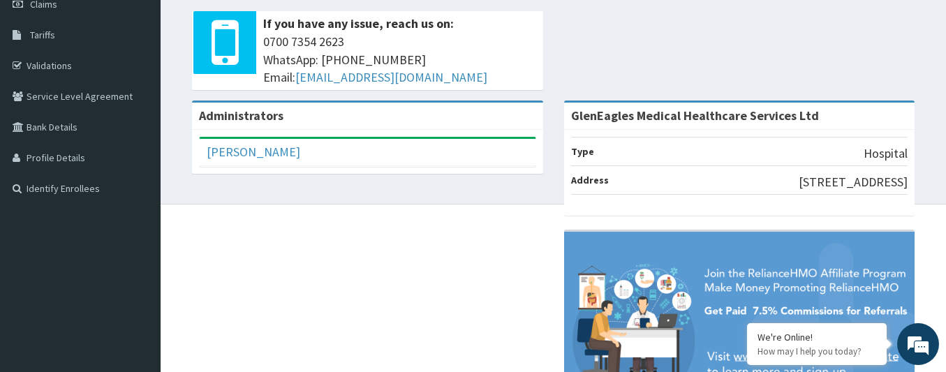  Describe the element at coordinates (695, 115) in the screenshot. I see `strong: GlenEagles Medical Healthcare Services Ltd` at that location.